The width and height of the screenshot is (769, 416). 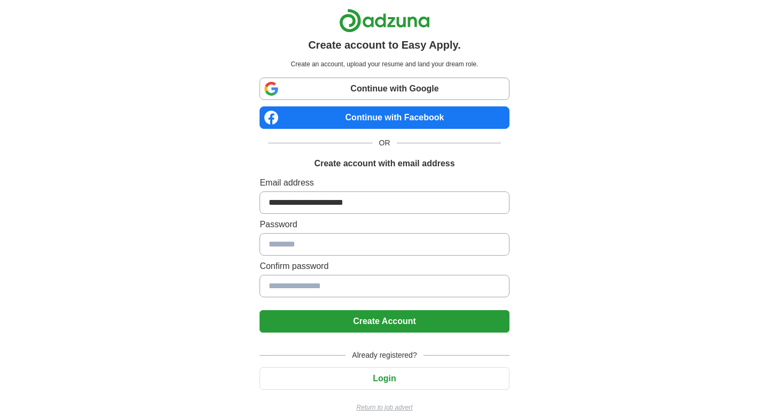 I want to click on a: Login, so click(x=384, y=378).